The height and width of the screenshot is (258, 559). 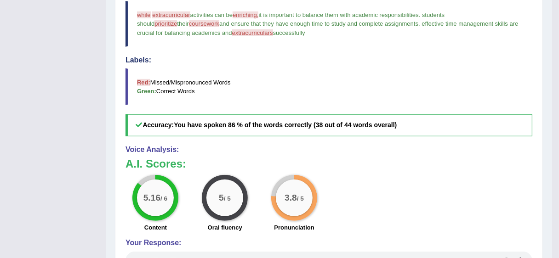 What do you see at coordinates (338, 15) in the screenshot?
I see `span: it is important to balance them with academic responsibilities` at bounding box center [338, 15].